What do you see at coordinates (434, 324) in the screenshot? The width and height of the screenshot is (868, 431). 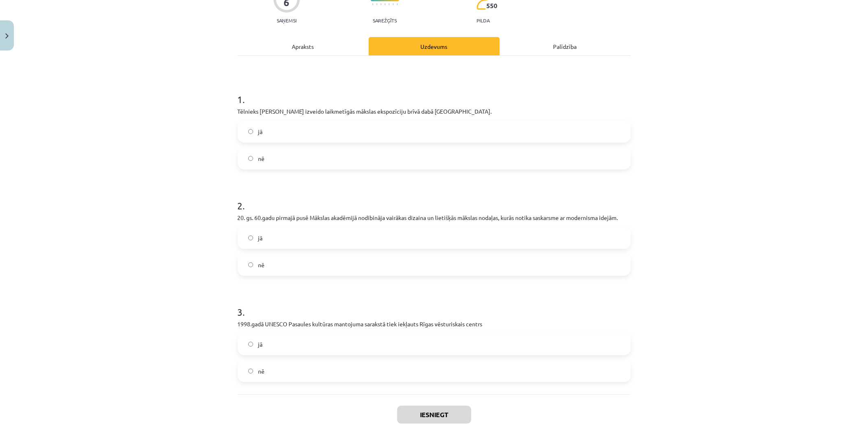 I see `p: 1998.gadā UNESCO Pasaules kultūras mantojuma sarakstā tiek iekļauts Rīgas vēsturiskais centrs` at bounding box center [434, 324].